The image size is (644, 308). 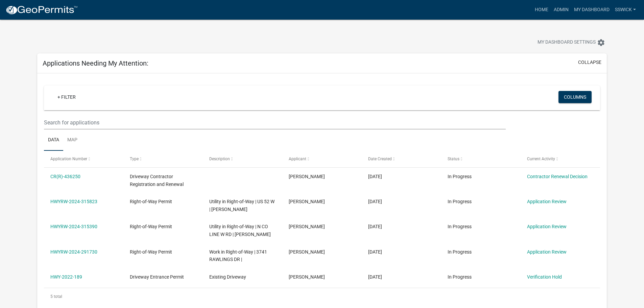 What do you see at coordinates (72, 141) in the screenshot?
I see `a: Map` at bounding box center [72, 141].